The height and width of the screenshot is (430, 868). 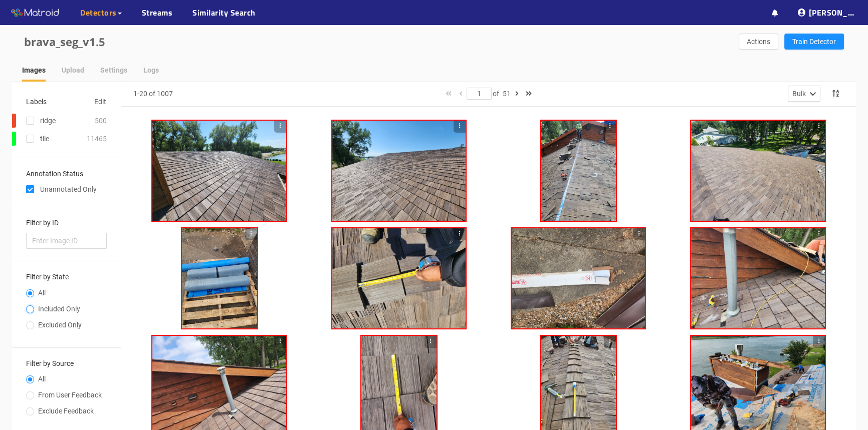 I want to click on div: Upload, so click(x=73, y=70).